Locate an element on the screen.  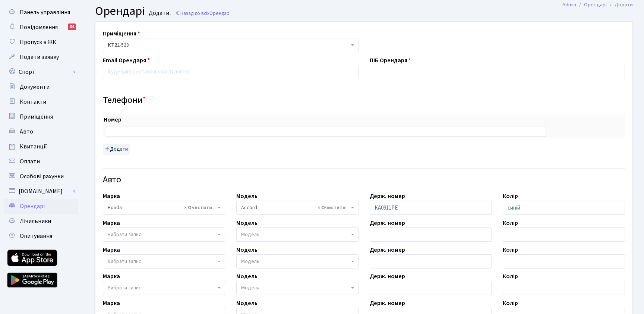
a: Admin is located at coordinates (569, 4).